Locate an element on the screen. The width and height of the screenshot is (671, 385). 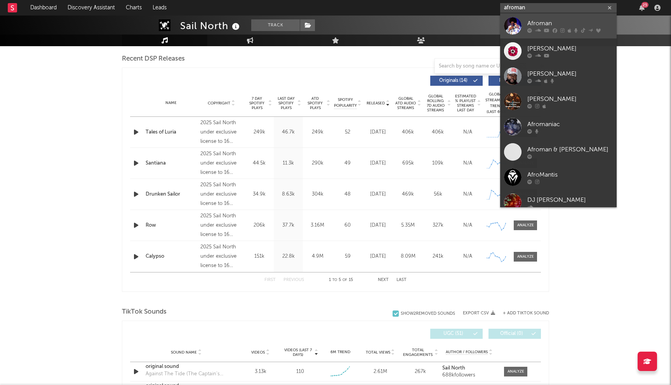
div: 304k is located at coordinates (317, 195).